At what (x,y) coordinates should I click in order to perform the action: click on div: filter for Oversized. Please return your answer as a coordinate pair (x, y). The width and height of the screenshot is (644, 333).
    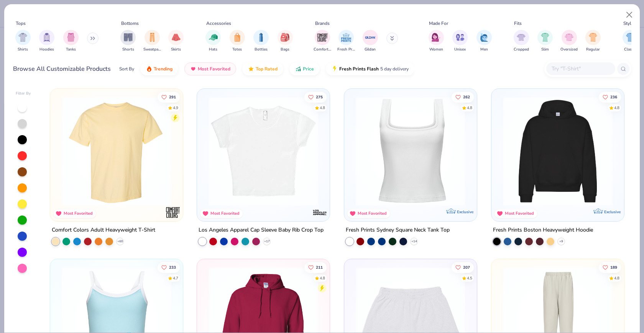
    Looking at the image, I should click on (569, 41).